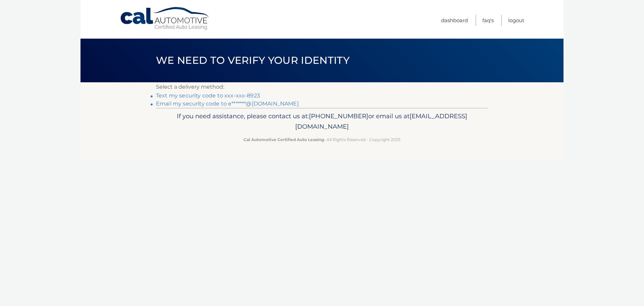  Describe the element at coordinates (516, 20) in the screenshot. I see `a: Logout` at that location.